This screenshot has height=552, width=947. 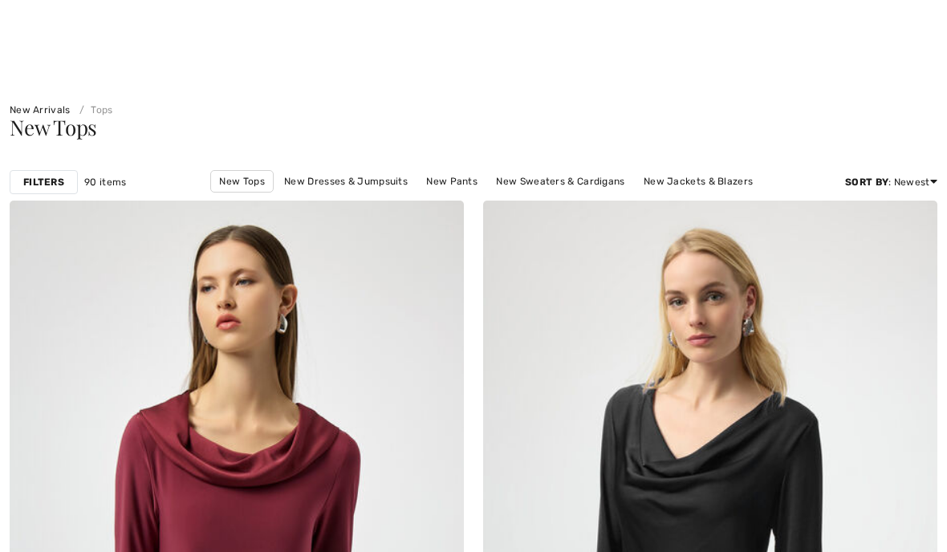 What do you see at coordinates (560, 181) in the screenshot?
I see `a: New Sweaters & Cardigans` at bounding box center [560, 181].